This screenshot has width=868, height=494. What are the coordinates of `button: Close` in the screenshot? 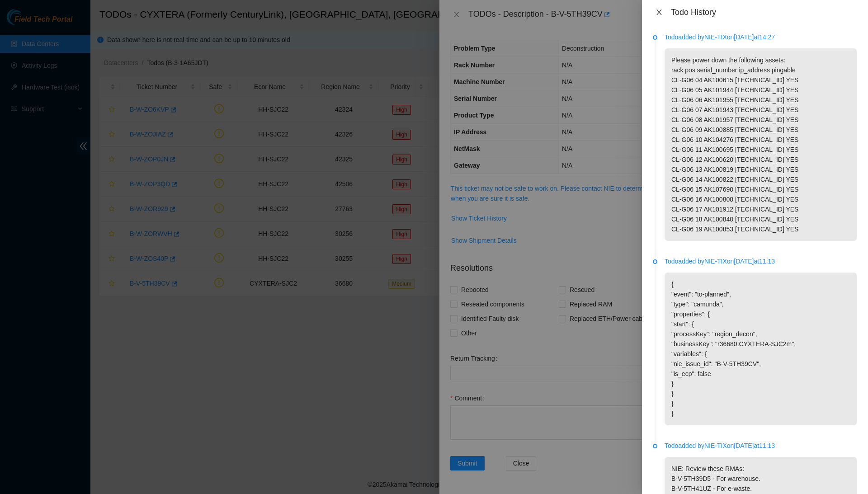 It's located at (659, 13).